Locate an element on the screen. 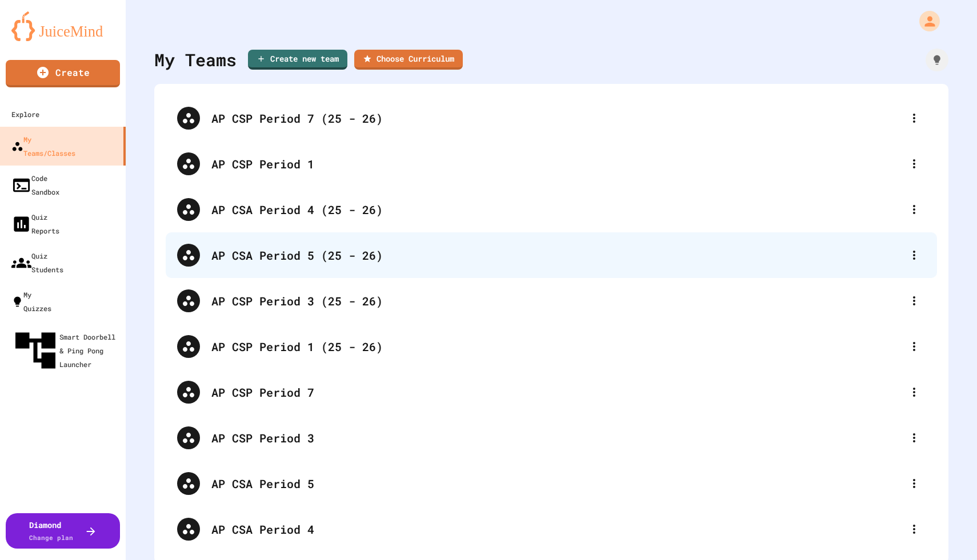 Image resolution: width=977 pixels, height=560 pixels. div: Code Sandbox is located at coordinates (36, 185).